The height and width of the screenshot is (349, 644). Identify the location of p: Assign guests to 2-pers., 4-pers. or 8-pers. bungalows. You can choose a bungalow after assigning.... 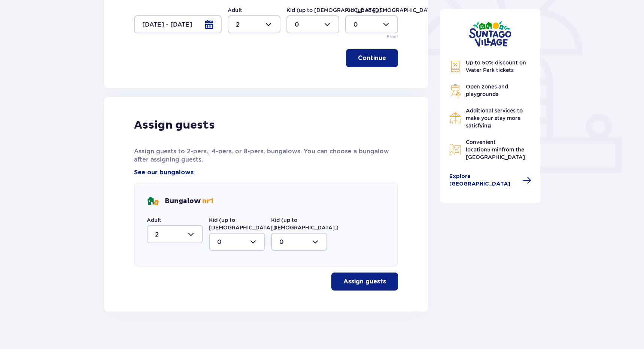
(266, 156).